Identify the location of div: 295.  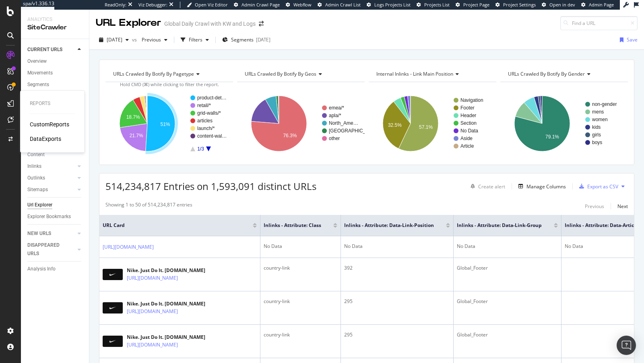
(397, 335).